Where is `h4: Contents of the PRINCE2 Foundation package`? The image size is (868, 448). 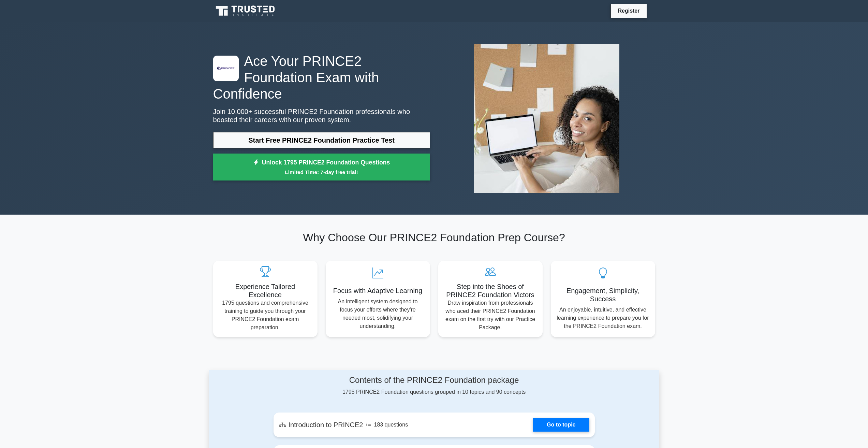 h4: Contents of the PRINCE2 Foundation package is located at coordinates (434, 380).